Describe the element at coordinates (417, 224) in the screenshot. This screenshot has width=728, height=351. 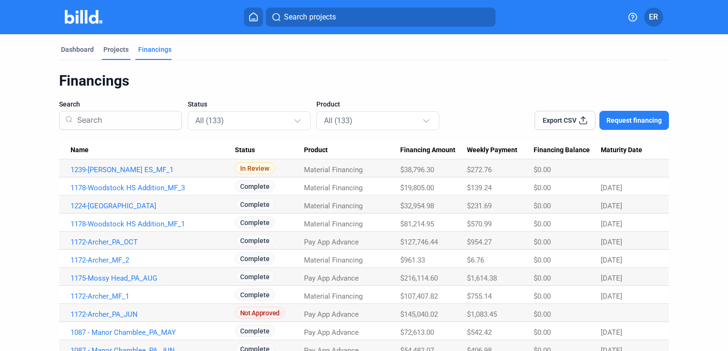
I see `span: $81,214.95` at that location.